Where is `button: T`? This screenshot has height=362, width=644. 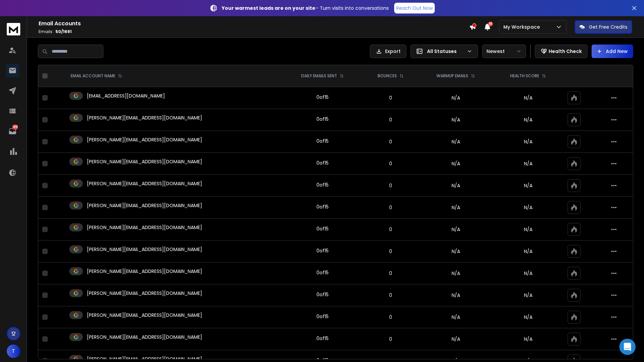 button: T is located at coordinates (14, 352).